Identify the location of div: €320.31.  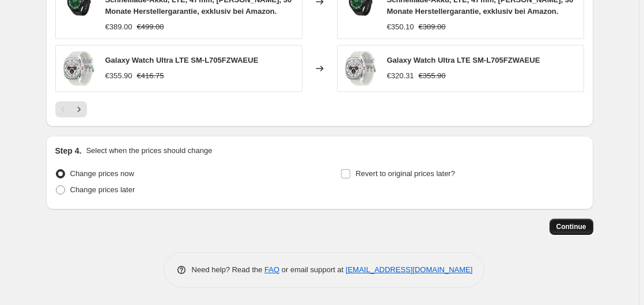
(400, 76).